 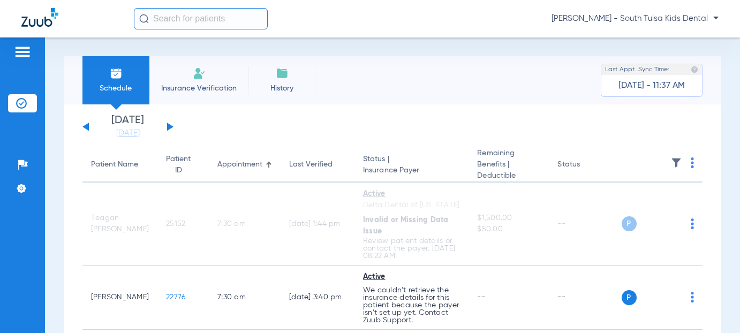 What do you see at coordinates (694, 70) in the screenshot?
I see `img: last sync help info` at bounding box center [694, 70].